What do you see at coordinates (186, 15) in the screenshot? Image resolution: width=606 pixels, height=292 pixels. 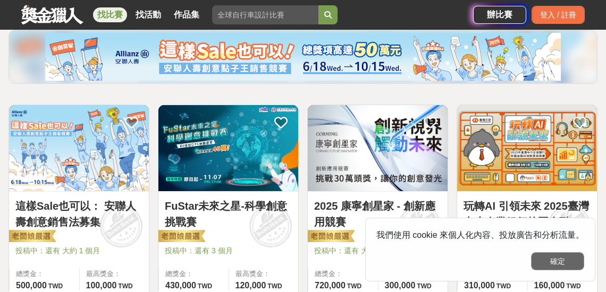 I see `a: 作品集` at bounding box center [186, 15].